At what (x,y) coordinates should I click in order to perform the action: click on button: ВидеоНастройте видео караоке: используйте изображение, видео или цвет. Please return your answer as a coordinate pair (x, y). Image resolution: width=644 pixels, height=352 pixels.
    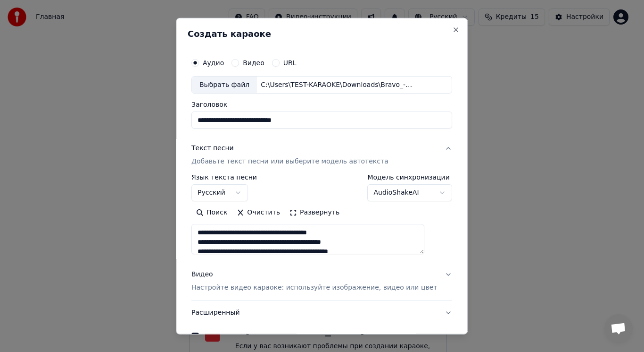
    Looking at the image, I should click on (322, 281).